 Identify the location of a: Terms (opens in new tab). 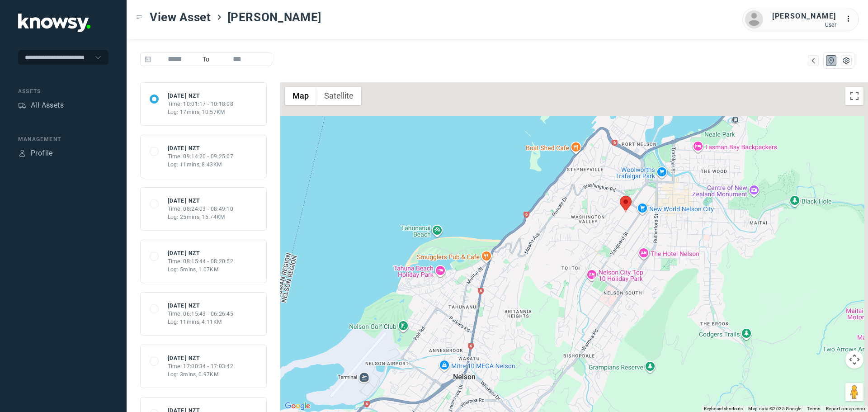
(814, 408).